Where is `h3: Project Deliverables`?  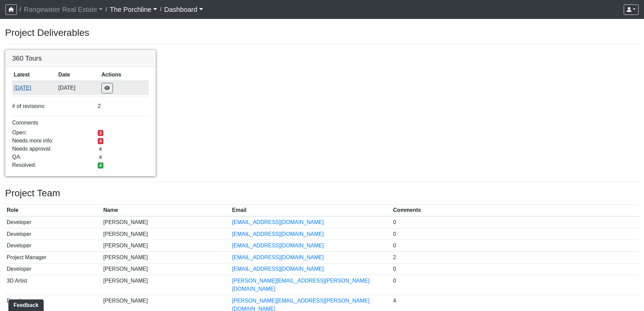 h3: Project Deliverables is located at coordinates (322, 33).